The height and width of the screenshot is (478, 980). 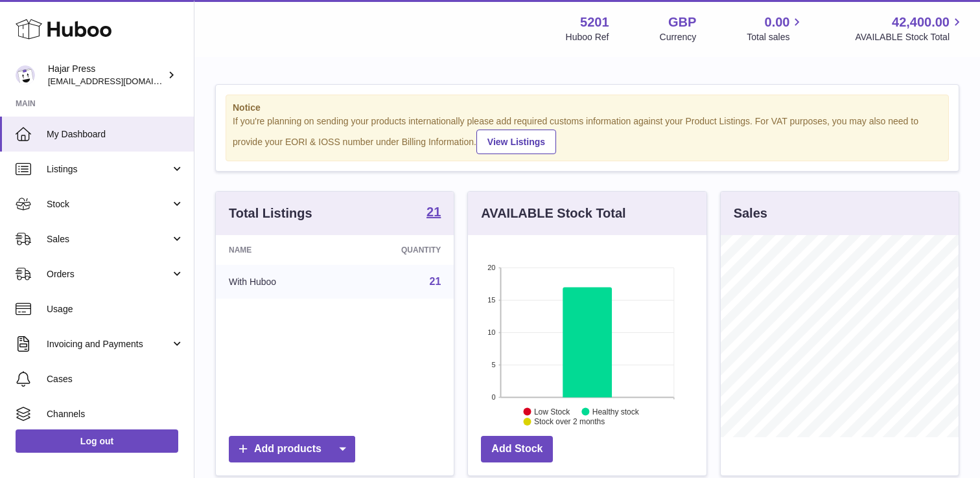 I want to click on a: Add Stock, so click(x=517, y=449).